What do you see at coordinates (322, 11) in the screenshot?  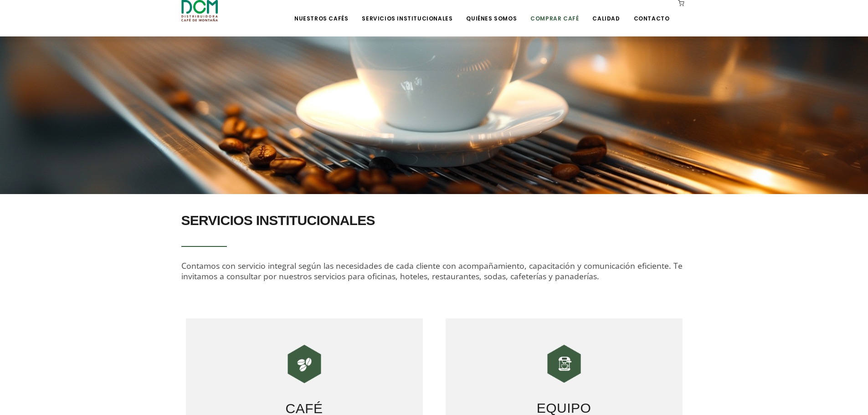 I see `a: Nuestros Cafés` at bounding box center [322, 11].